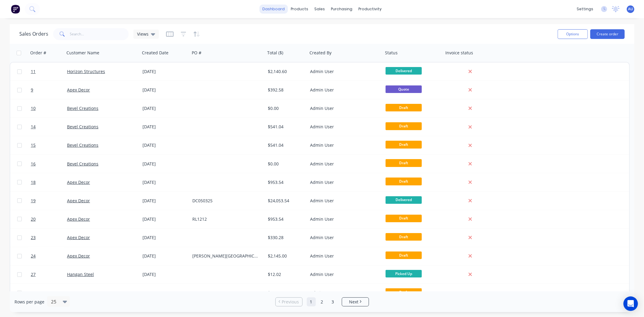 The image size is (644, 317). What do you see at coordinates (573, 34) in the screenshot?
I see `button: Options` at bounding box center [573, 34].